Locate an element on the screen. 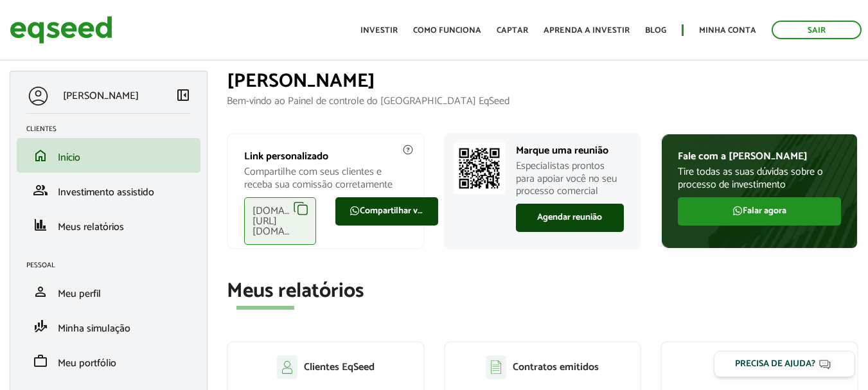 Image resolution: width=868 pixels, height=390 pixels. span: left_panel_close is located at coordinates (183, 95).